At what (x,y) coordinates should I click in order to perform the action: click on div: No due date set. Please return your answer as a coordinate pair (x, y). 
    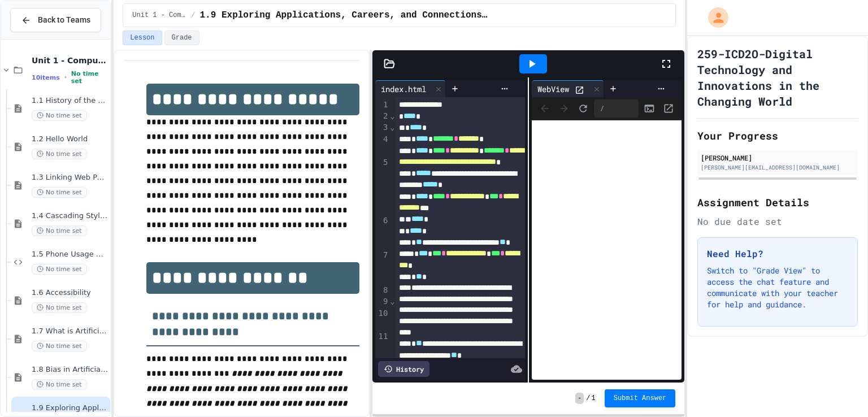
    Looking at the image, I should click on (777, 221).